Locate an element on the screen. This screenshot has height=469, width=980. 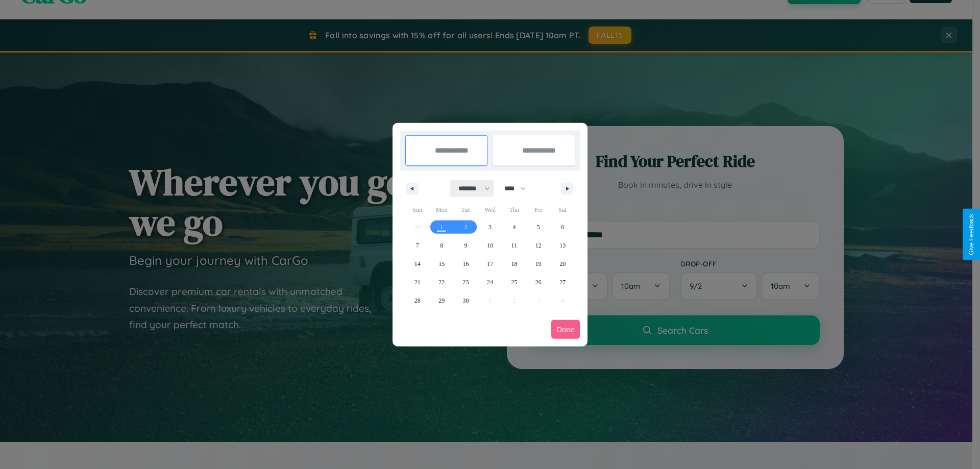
span: 27 is located at coordinates (562, 282).